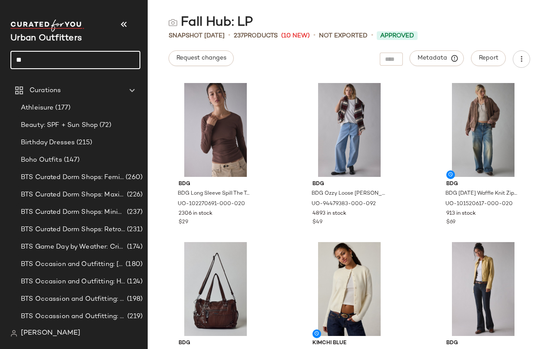 Image resolution: width=551 pixels, height=349 pixels. What do you see at coordinates (215, 289) in the screenshot?
I see `img: 101211381_020_b` at bounding box center [215, 289].